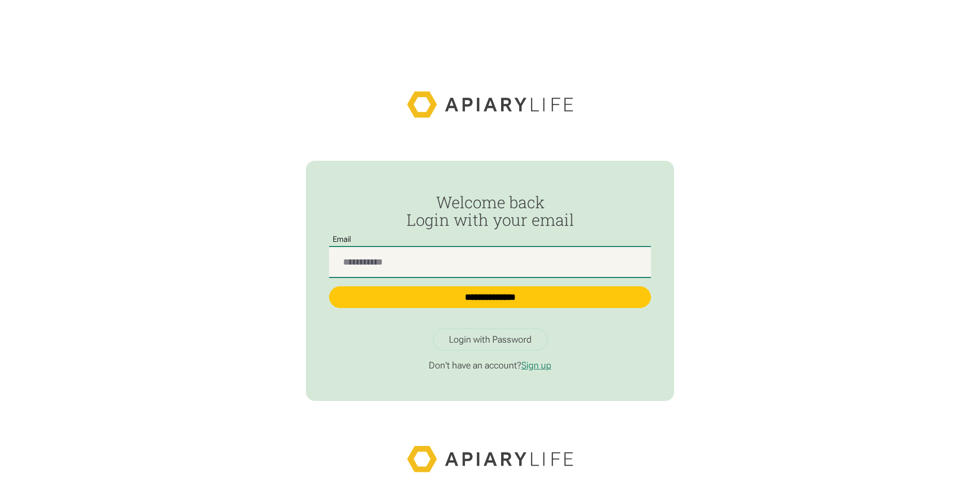 Image resolution: width=980 pixels, height=493 pixels. I want to click on div: Login with Password, so click(490, 340).